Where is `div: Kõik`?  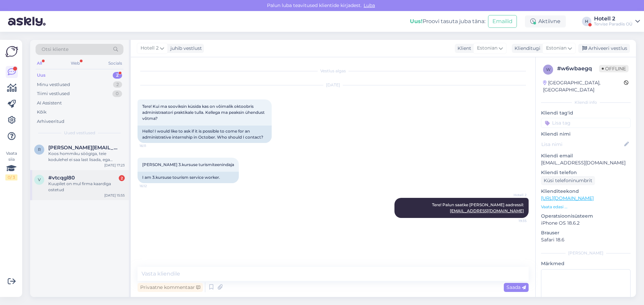 div: Kõik is located at coordinates (42, 112).